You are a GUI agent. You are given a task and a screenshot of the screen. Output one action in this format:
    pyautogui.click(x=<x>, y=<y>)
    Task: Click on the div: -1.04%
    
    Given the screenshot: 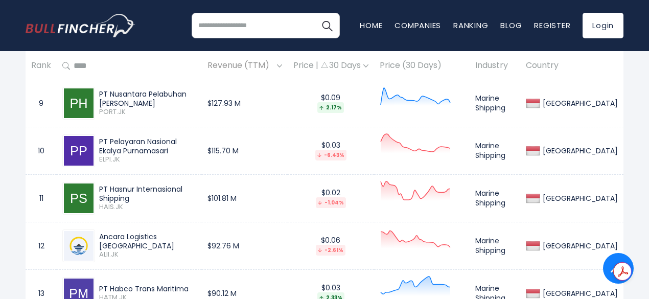 What is the action you would take?
    pyautogui.click(x=331, y=202)
    